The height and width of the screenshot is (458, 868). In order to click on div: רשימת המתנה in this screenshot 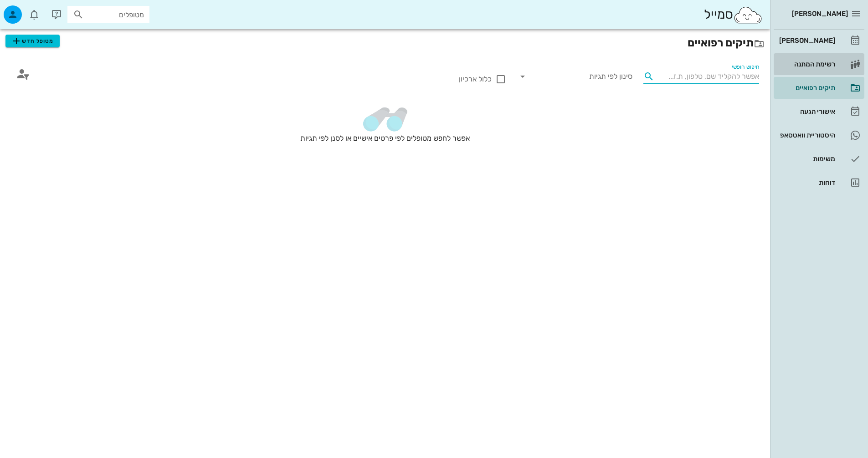, I will do `click(806, 64)`.